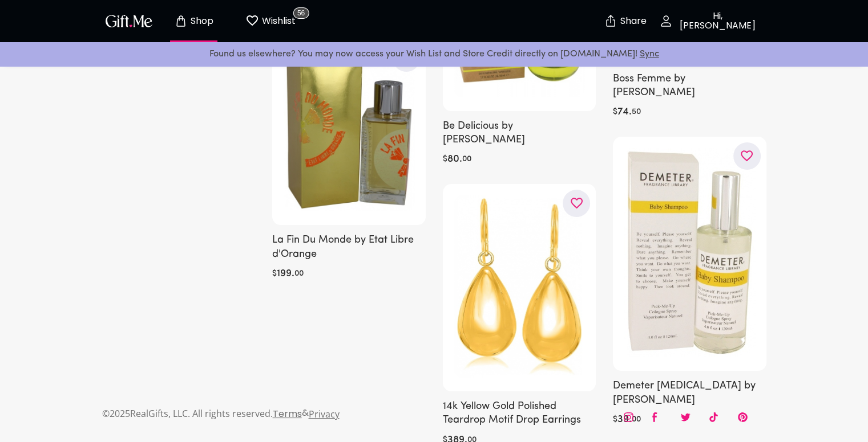 This screenshot has width=868, height=442. I want to click on a: Terms, so click(287, 414).